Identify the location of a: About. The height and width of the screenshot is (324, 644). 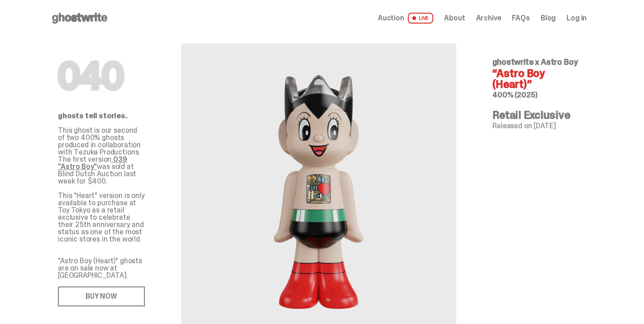
(455, 18).